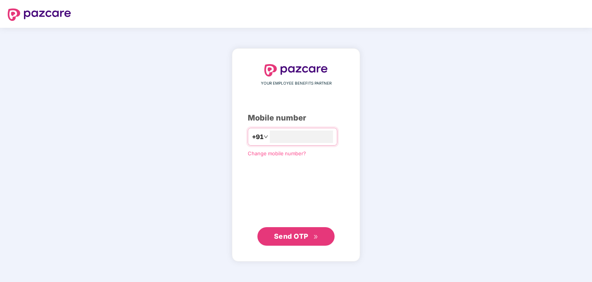 The image size is (592, 282). Describe the element at coordinates (296, 118) in the screenshot. I see `div: Mobile number` at that location.